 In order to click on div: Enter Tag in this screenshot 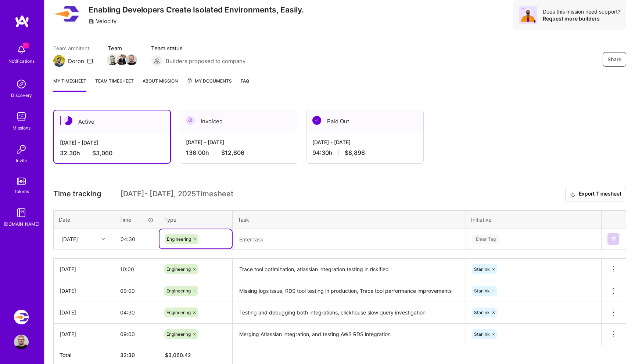, I will do `click(485, 238)`.